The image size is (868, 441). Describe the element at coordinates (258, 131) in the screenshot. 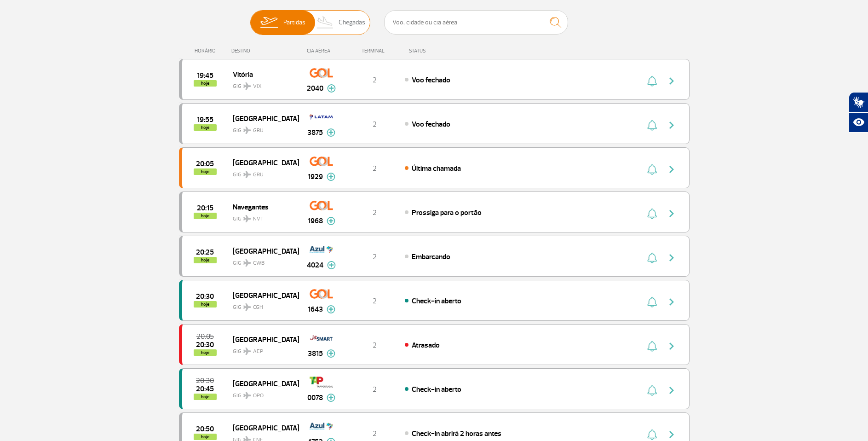

I see `span: GRU` at that location.